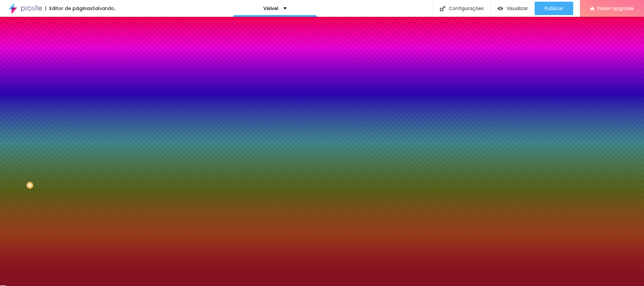 This screenshot has width=644, height=286. I want to click on button: Visualizar, so click(513, 9).